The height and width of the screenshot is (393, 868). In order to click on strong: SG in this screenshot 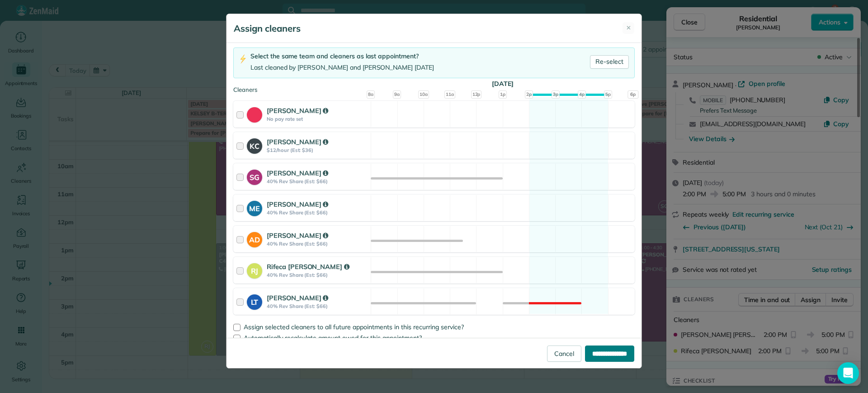, I will do `click(255, 176)`.